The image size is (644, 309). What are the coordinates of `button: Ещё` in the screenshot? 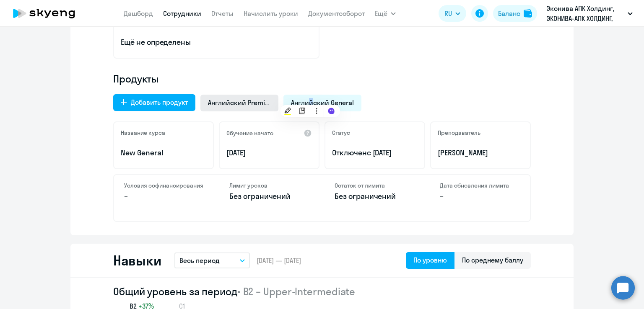 It's located at (386, 13).